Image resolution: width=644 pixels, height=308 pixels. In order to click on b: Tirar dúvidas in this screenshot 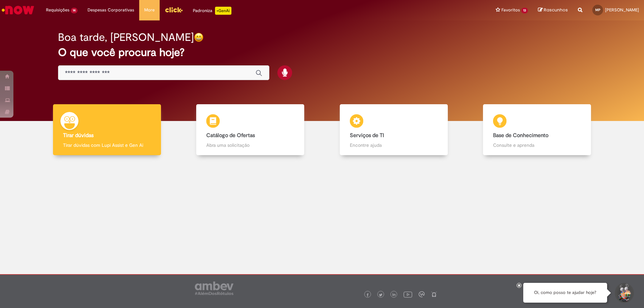, I will do `click(78, 136)`.